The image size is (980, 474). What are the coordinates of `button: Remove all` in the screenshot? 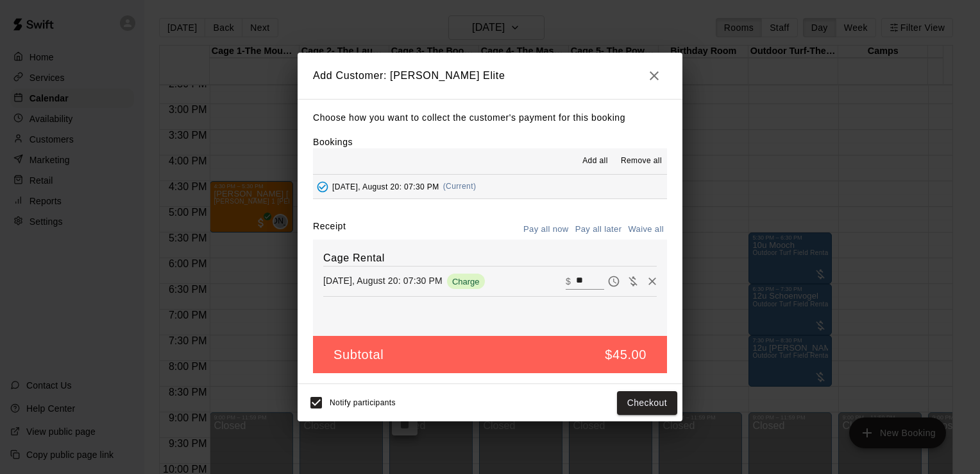 It's located at (641, 161).